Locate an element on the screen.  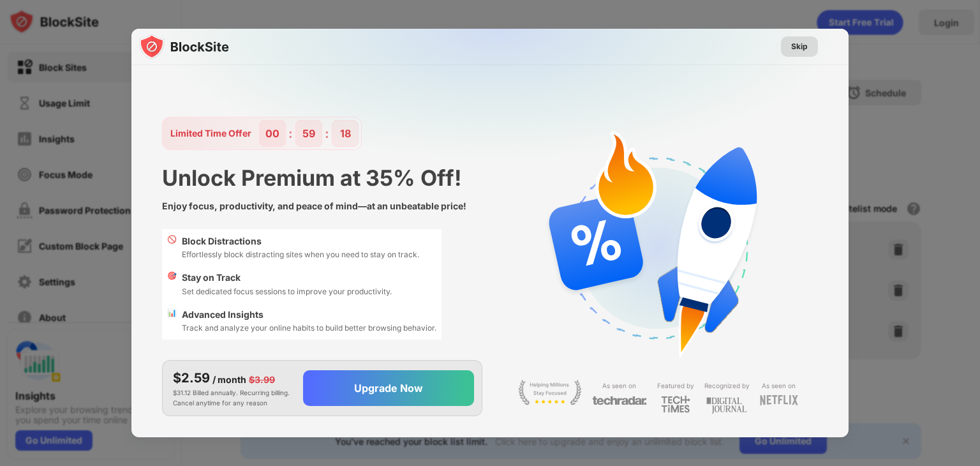
div: $3.99 is located at coordinates (262, 380).